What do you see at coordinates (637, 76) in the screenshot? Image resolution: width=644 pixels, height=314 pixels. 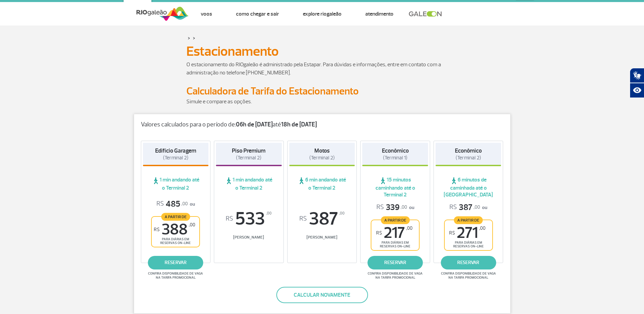 I see `button: Abrir tradutor de língua de sinais.` at bounding box center [637, 76].